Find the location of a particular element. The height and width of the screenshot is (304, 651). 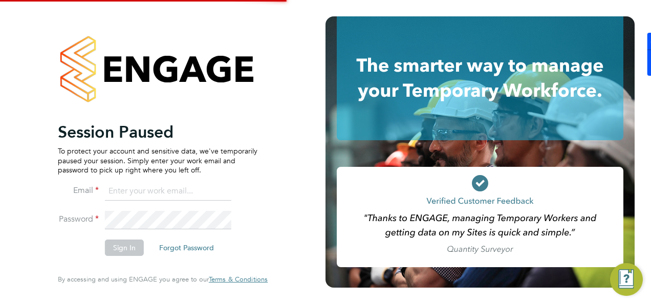

button: Engage Resource Center is located at coordinates (626, 279).